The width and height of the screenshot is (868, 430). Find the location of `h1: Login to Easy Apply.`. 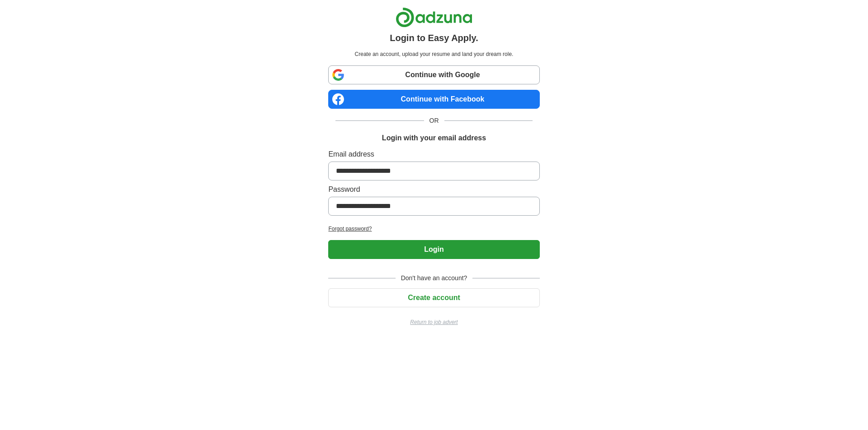

h1: Login to Easy Apply. is located at coordinates (434, 38).